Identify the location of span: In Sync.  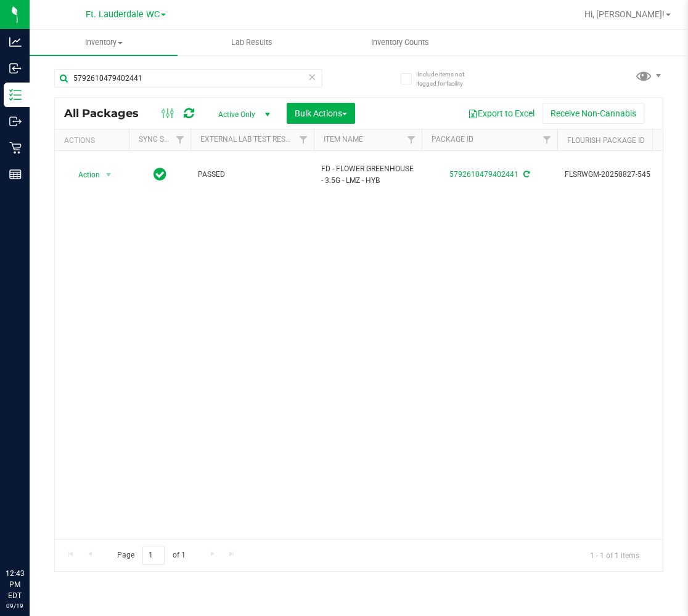
(160, 174).